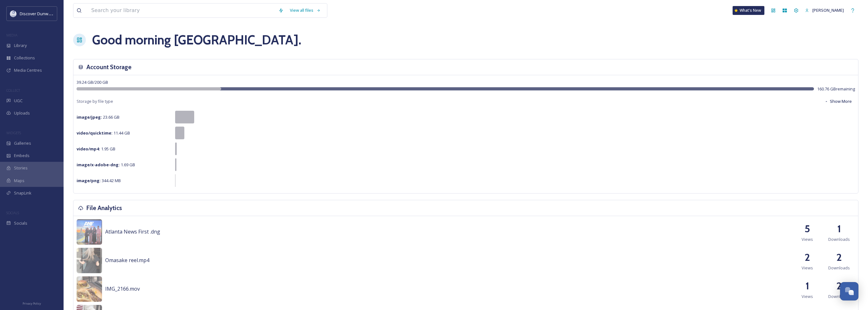 The width and height of the screenshot is (868, 310). Describe the element at coordinates (132, 232) in the screenshot. I see `span: Atlanta News First .dng` at that location.